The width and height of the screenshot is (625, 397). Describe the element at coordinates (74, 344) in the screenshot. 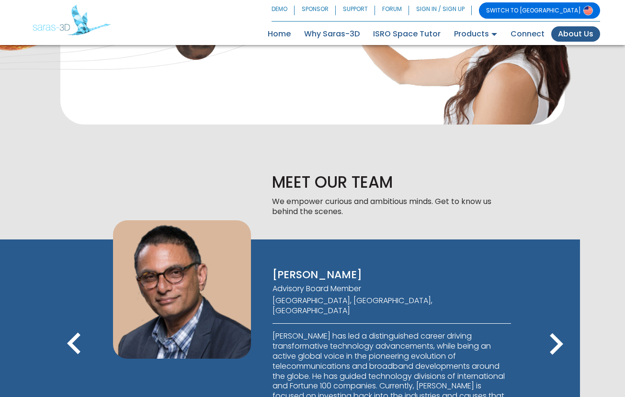

I see `i: keyboard_arrow_left` at that location.